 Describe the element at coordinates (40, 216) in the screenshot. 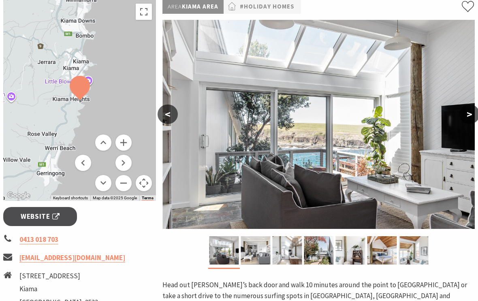

I see `a: Website` at that location.